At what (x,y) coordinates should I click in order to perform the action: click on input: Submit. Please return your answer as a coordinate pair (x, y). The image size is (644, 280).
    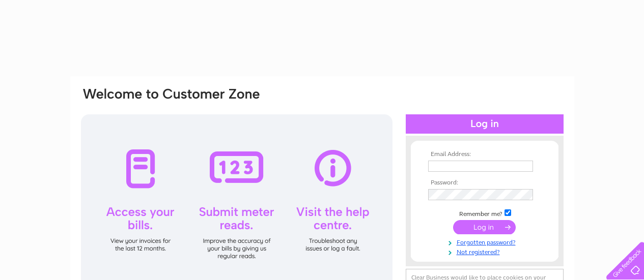
    Looking at the image, I should click on (484, 227).